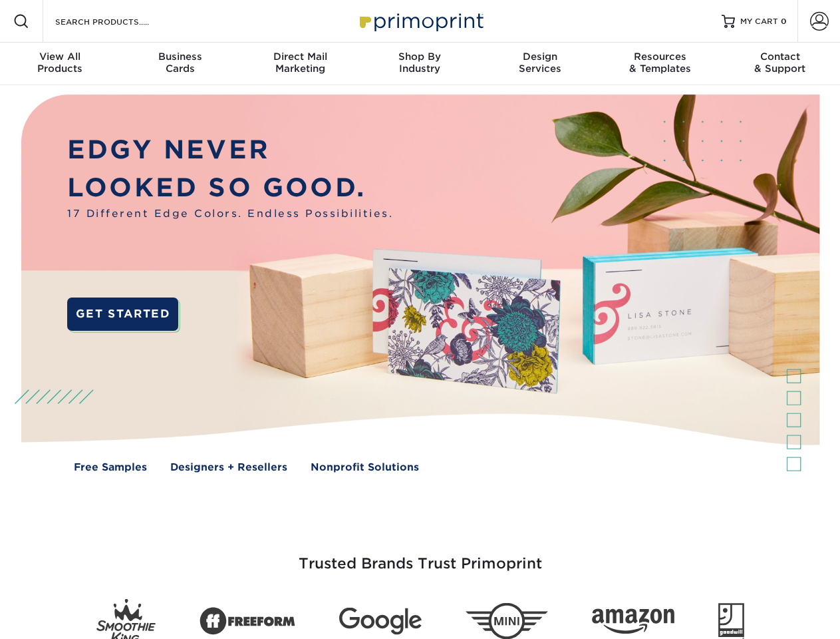 The width and height of the screenshot is (840, 639). What do you see at coordinates (780, 64) in the screenshot?
I see `a: Contact& Support` at bounding box center [780, 64].